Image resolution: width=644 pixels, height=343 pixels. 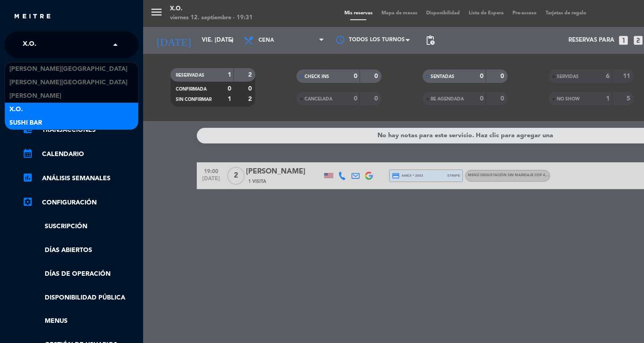 What do you see at coordinates (80, 203) in the screenshot?
I see `a: Configuración` at bounding box center [80, 203].